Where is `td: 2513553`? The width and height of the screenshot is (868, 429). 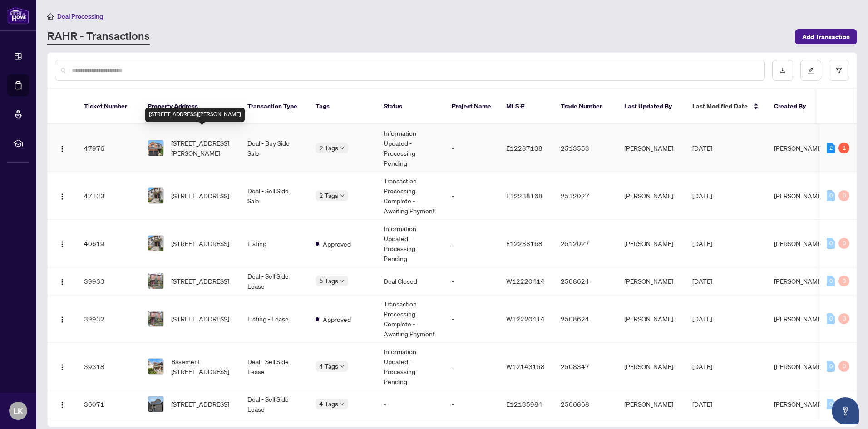 td: 2513553 is located at coordinates (585, 148).